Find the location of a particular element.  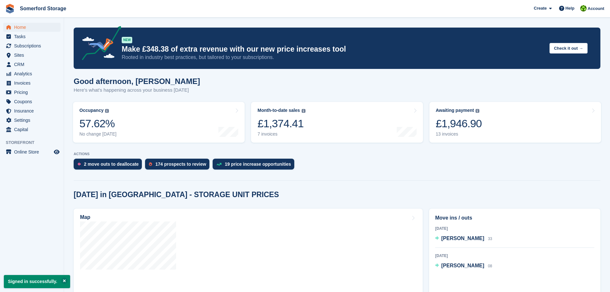

span: Home is located at coordinates (33, 27).